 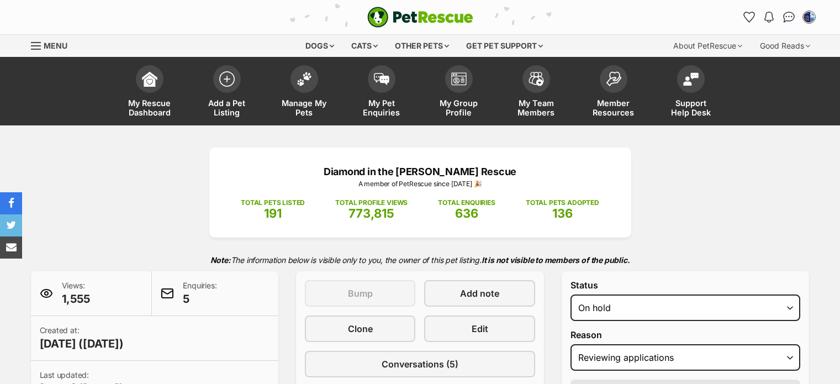 What do you see at coordinates (150, 79) in the screenshot?
I see `img: dashboard-icon-eb2f2d2d3e046f16d808141f083e7271f6b2e854fb5c12c21221c1fb7104beca.svg` at bounding box center [150, 79].